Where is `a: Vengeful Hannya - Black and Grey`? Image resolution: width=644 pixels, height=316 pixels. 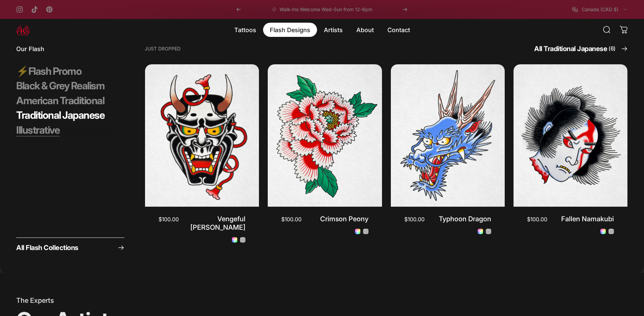
a: Vengeful Hannya - Black and Grey is located at coordinates (243, 240).